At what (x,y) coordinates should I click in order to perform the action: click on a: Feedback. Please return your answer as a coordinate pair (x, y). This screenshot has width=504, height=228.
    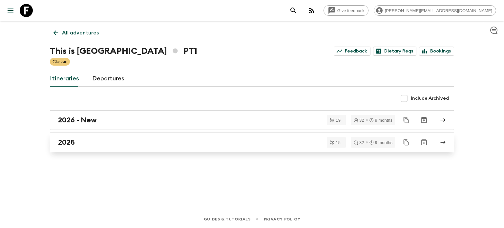
    Looking at the image, I should click on (352, 51).